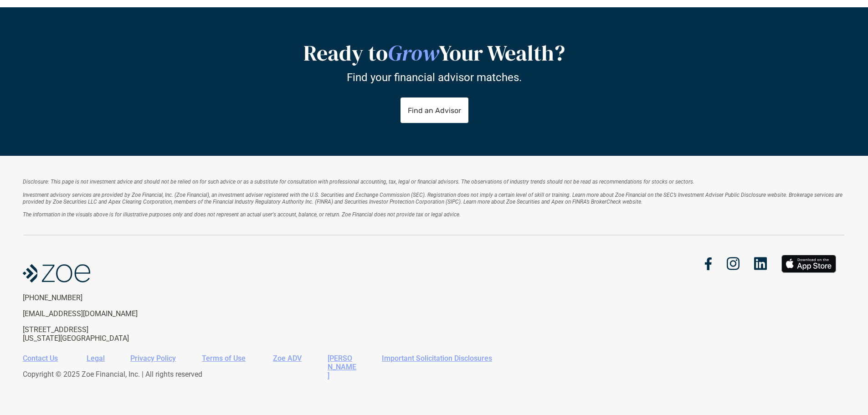 The image size is (868, 415). I want to click on p: Copyright © 2025 Zoe Financial, Inc. | All rights reserved, so click(431, 374).